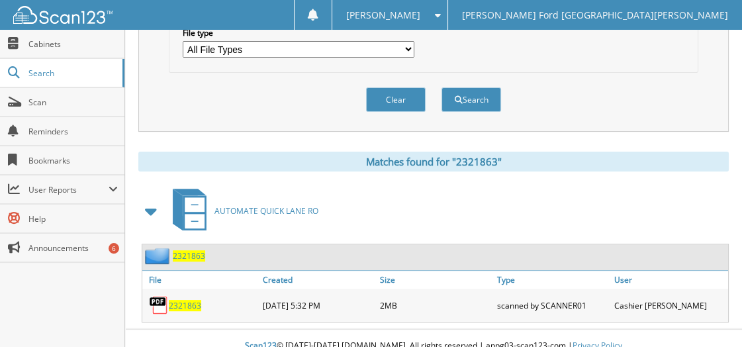  Describe the element at coordinates (73, 102) in the screenshot. I see `span: Scan` at that location.